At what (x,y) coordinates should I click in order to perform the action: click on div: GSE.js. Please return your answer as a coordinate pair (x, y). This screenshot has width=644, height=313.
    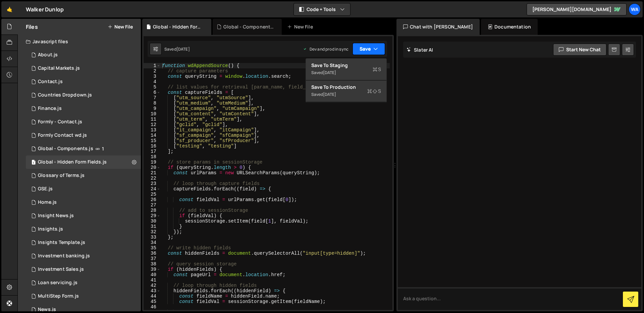
    Looking at the image, I should click on (45, 189).